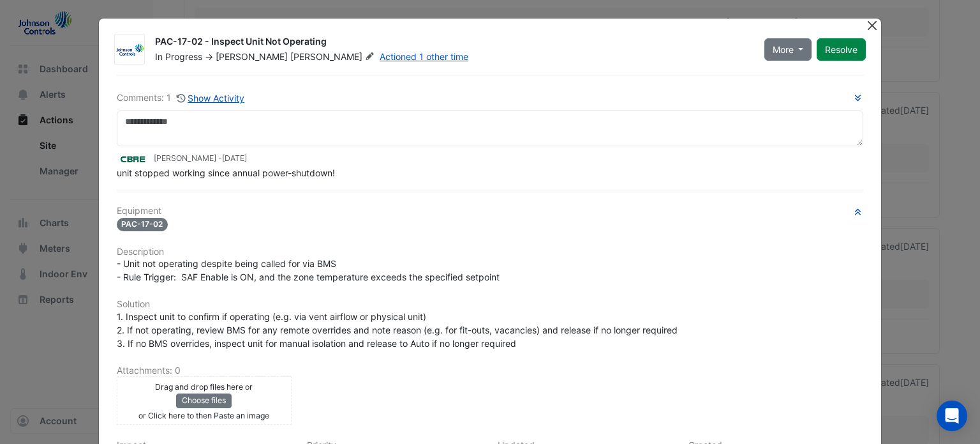  Describe the element at coordinates (130, 50) in the screenshot. I see `img: Johnson Controls` at that location.